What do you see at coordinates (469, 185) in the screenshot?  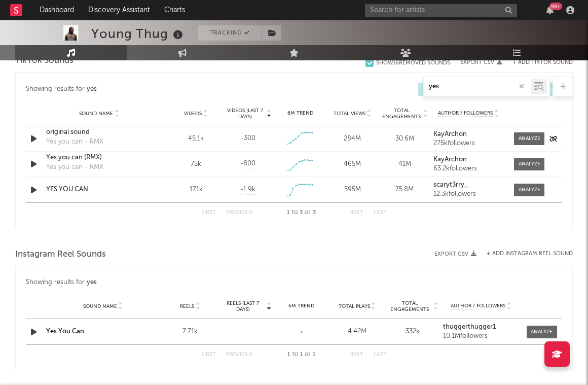 I see `a: scaryt3rry_` at bounding box center [469, 185].